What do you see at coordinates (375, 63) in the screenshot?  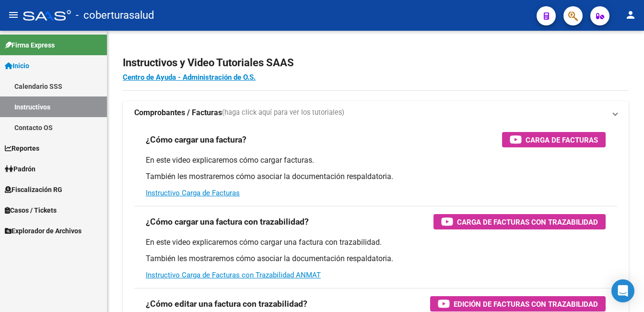 I see `h2: Instructivos y Video Tutoriales SAAS` at bounding box center [375, 63].